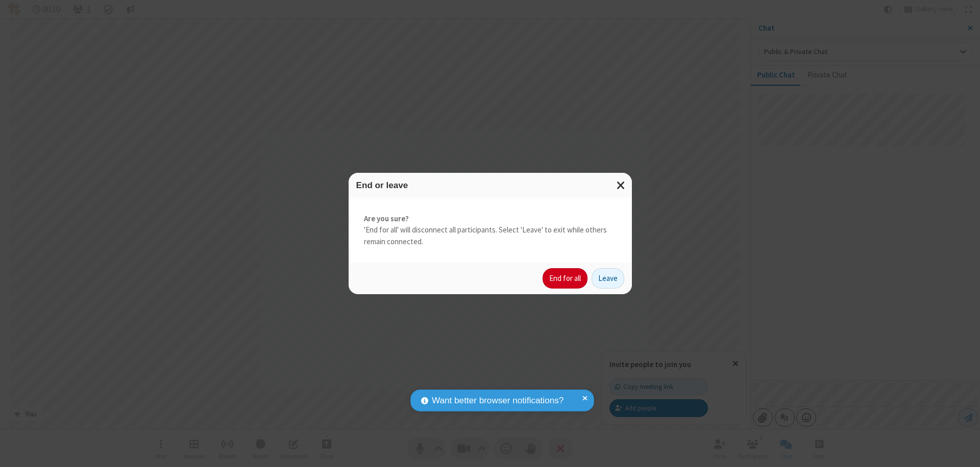 The height and width of the screenshot is (467, 980). I want to click on button: Leave, so click(608, 278).